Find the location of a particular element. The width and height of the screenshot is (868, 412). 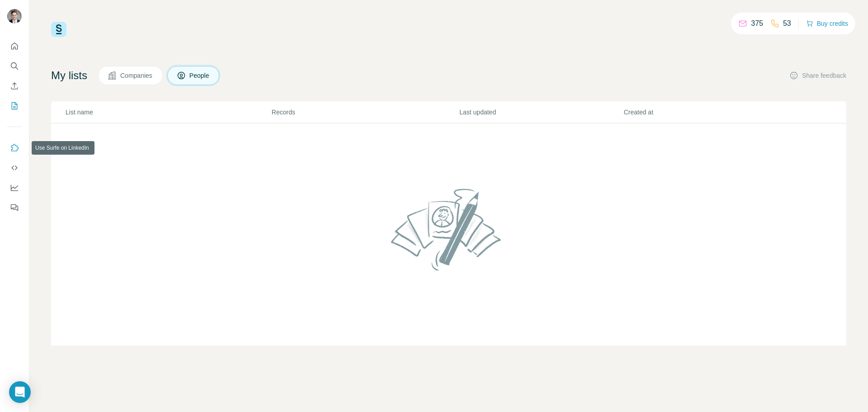

div: Open Intercom Messenger is located at coordinates (20, 392).